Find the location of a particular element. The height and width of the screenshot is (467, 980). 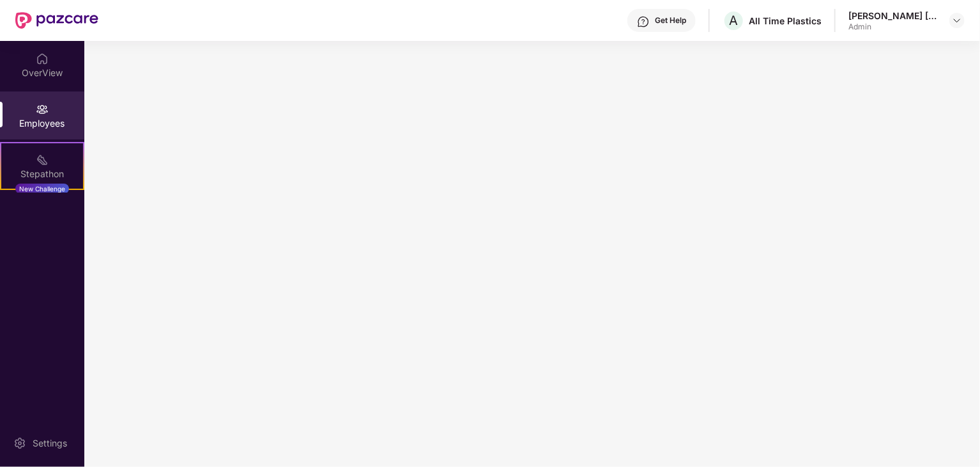

div: Settings is located at coordinates (50, 443).